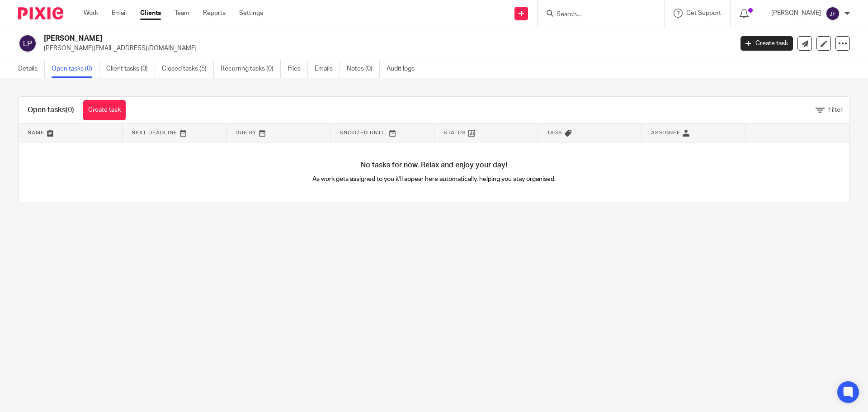  I want to click on a: Settings, so click(251, 13).